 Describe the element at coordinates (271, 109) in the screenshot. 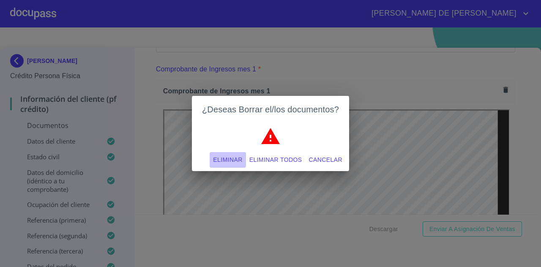

I see `h2: ¿Deseas Borrar el/los documentos?` at that location.